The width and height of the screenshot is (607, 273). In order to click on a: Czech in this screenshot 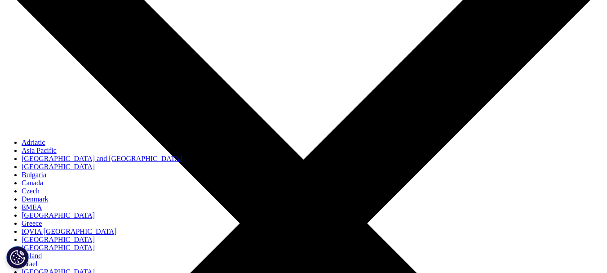, I will do `click(31, 191)`.